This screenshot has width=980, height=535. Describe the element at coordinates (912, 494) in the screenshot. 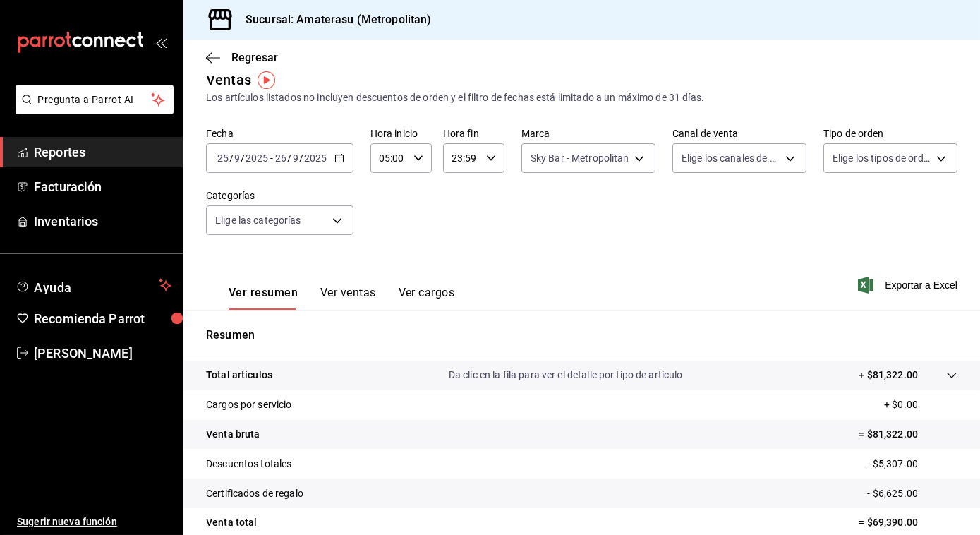

I see `p: - $6,625.00` at that location.